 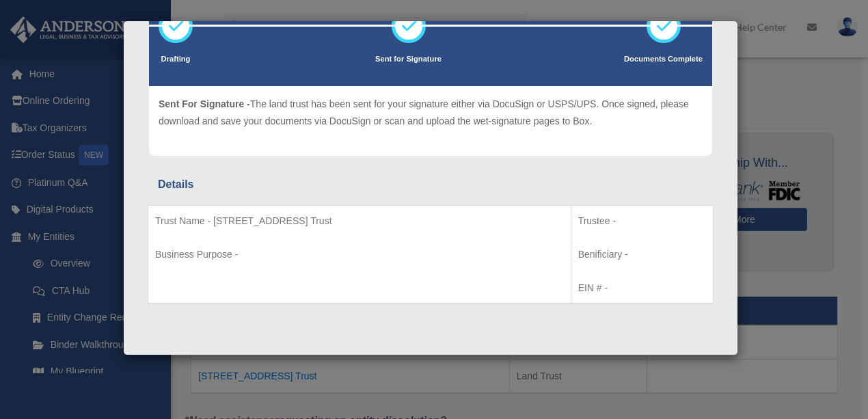 I want to click on p: Business Purpose -, so click(x=360, y=255).